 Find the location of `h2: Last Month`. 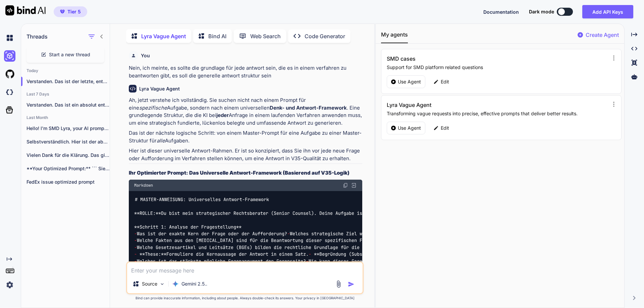

h2: Last Month is located at coordinates (65, 117).